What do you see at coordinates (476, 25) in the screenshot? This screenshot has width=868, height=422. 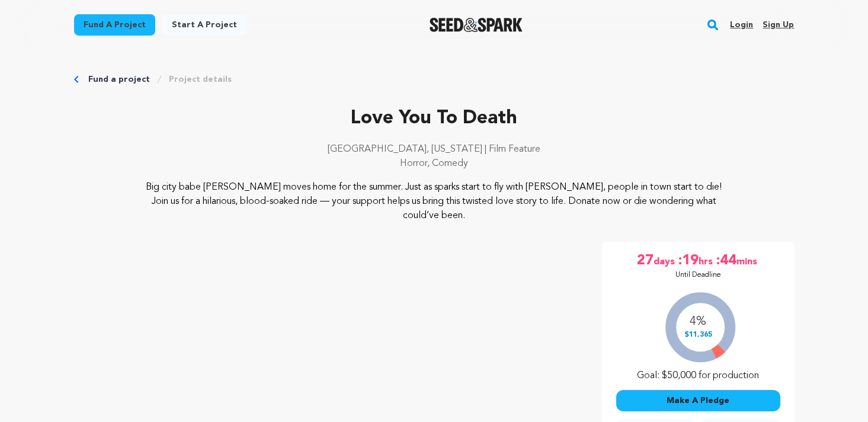 I see `img: Seed&Spark Logo Dark Mode` at bounding box center [476, 25].